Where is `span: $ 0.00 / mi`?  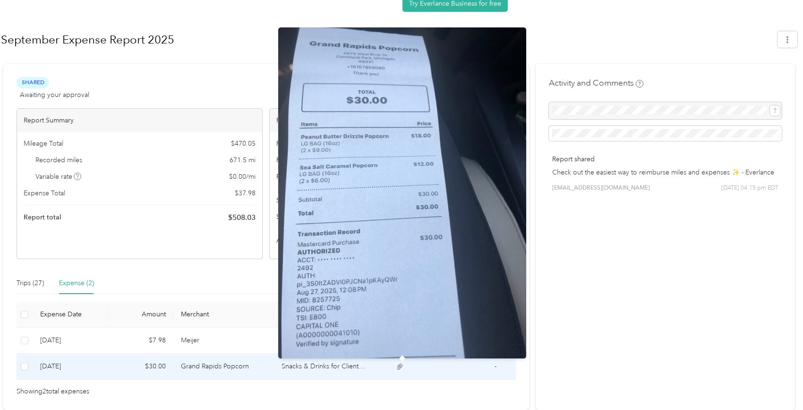 span: $ 0.00 / mi is located at coordinates (242, 176).